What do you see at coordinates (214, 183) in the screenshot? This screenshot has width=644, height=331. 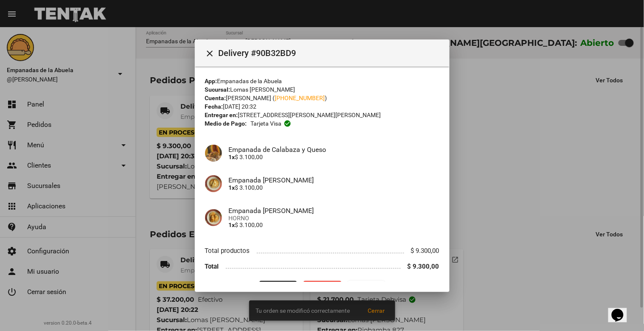 I see `img: 80da8329-9e11-41ab-9a6e-ba733f0c0218.jpg` at bounding box center [214, 183].